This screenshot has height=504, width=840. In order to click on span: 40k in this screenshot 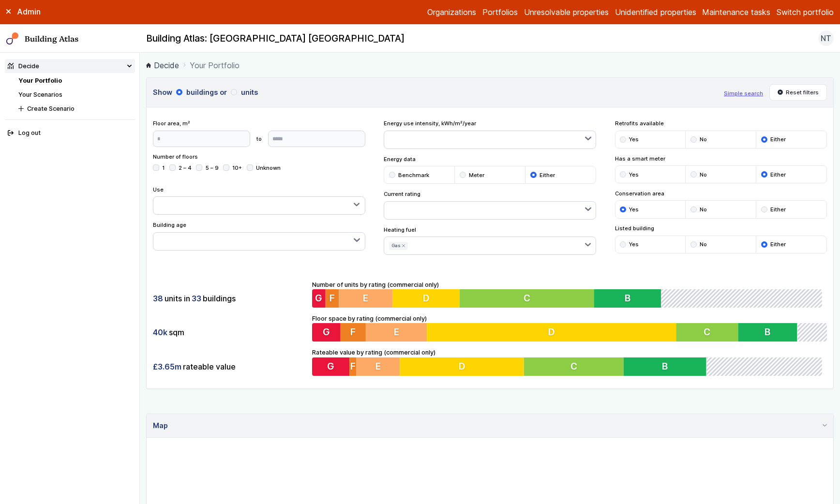, I will do `click(160, 332)`.